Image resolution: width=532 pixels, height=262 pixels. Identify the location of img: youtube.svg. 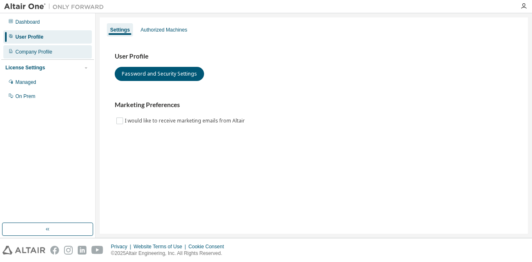
(97, 250).